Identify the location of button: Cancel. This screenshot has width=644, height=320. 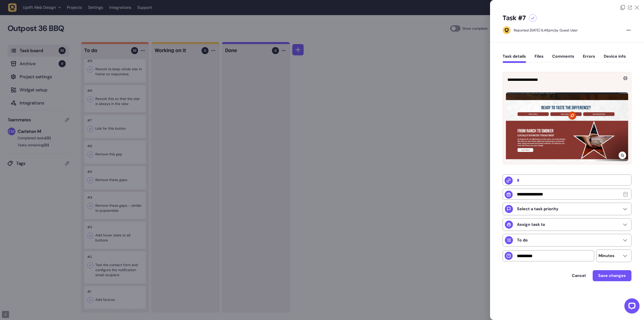
(579, 276).